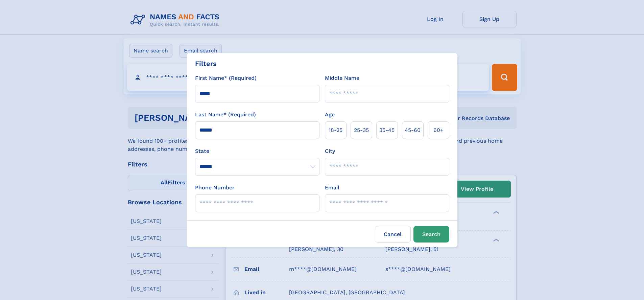  What do you see at coordinates (412, 130) in the screenshot?
I see `span: 45‑60` at bounding box center [412, 130].